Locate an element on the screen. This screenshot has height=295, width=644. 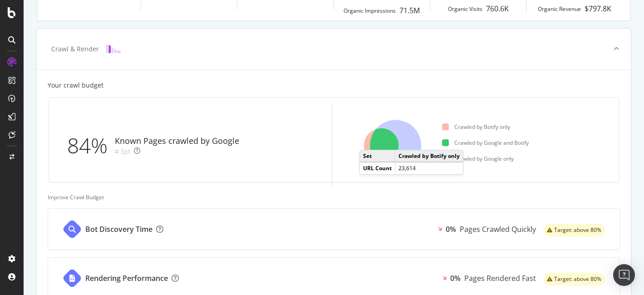
div: Bot Discovery Time is located at coordinates (119, 229).